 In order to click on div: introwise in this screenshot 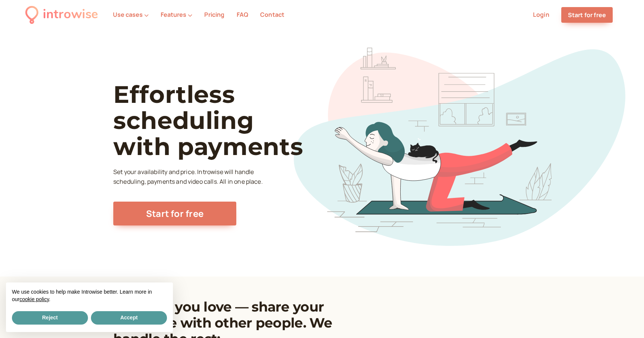, I will do `click(70, 15)`.